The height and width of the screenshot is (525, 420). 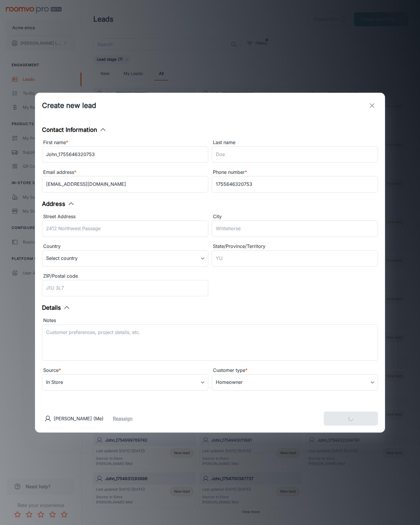 I want to click on input: 2412 Northwest Passage, so click(x=125, y=229).